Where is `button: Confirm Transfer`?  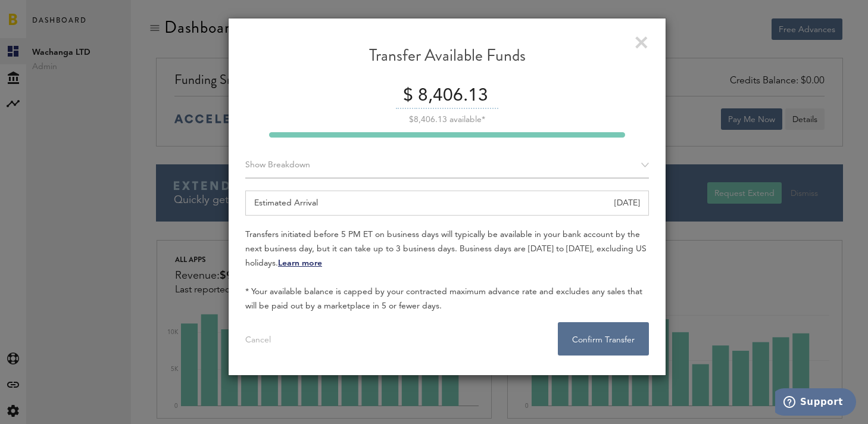 button: Confirm Transfer is located at coordinates (603, 339).